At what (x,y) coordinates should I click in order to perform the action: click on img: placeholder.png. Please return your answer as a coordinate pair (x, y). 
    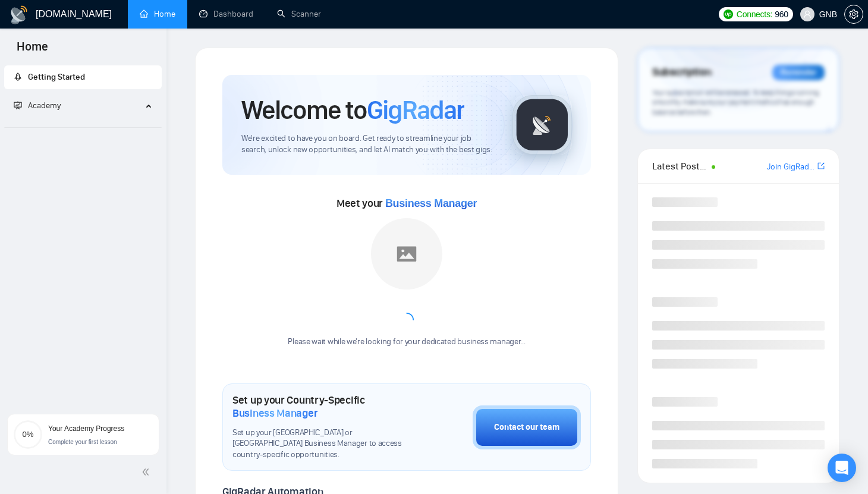
    Looking at the image, I should click on (407, 254).